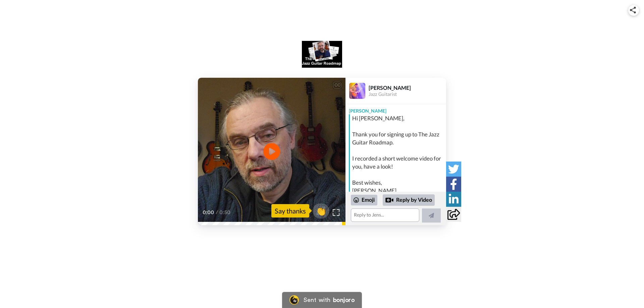 The height and width of the screenshot is (308, 644). Describe the element at coordinates (290, 211) in the screenshot. I see `div: Say thanks` at that location.